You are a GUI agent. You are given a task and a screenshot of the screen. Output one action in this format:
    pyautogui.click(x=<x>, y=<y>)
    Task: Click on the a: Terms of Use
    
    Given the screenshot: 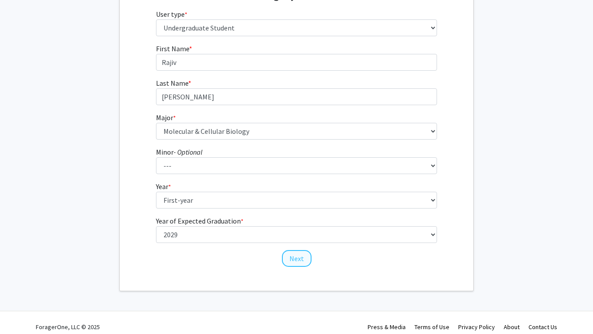 What is the action you would take?
    pyautogui.click(x=431, y=327)
    